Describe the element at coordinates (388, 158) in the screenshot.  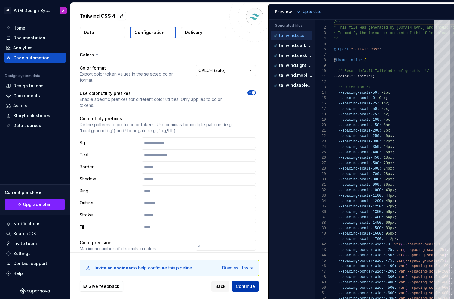
I see `span: 18px` at that location.